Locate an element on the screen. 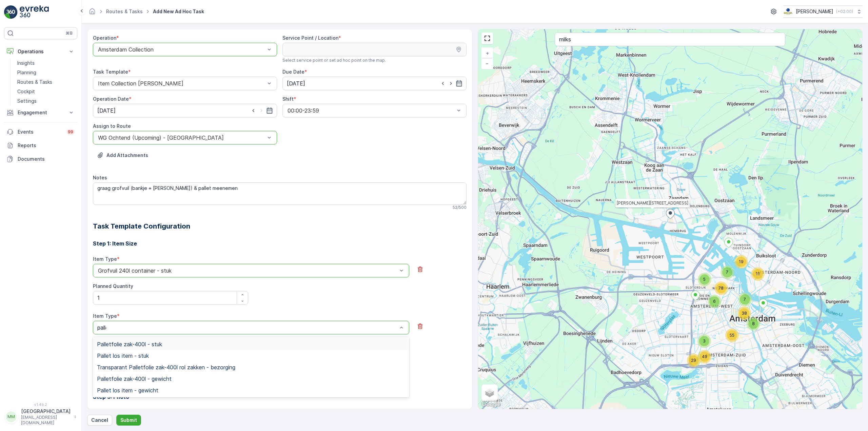  span: 49 is located at coordinates (705, 356).